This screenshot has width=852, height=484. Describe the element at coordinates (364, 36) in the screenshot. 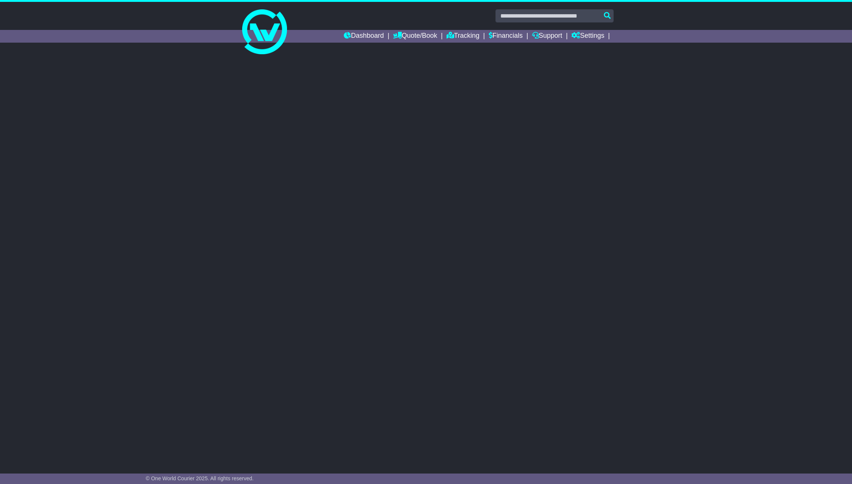

I see `a: Dashboard` at that location.